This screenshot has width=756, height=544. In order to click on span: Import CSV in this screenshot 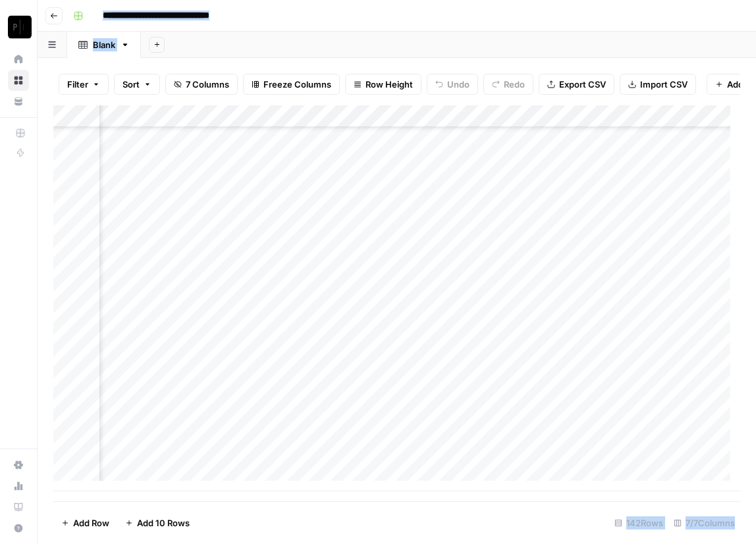, I will do `click(664, 84)`.